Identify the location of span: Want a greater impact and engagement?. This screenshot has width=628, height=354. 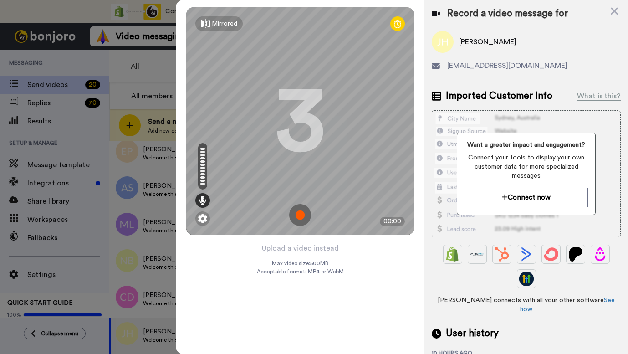
(526, 145).